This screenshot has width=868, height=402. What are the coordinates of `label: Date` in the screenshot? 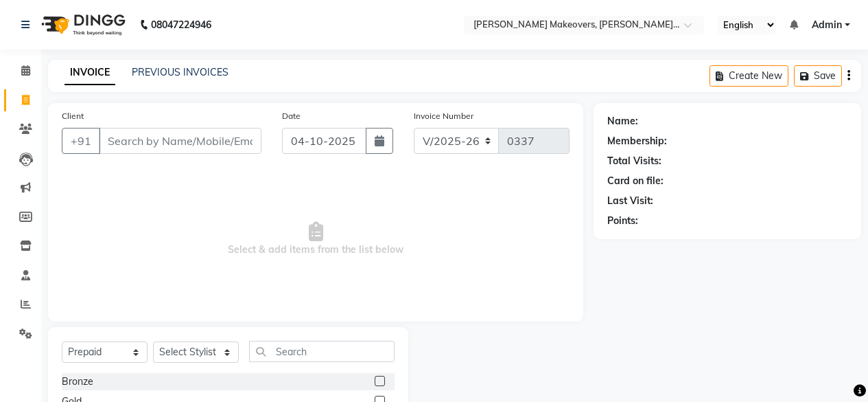 It's located at (291, 116).